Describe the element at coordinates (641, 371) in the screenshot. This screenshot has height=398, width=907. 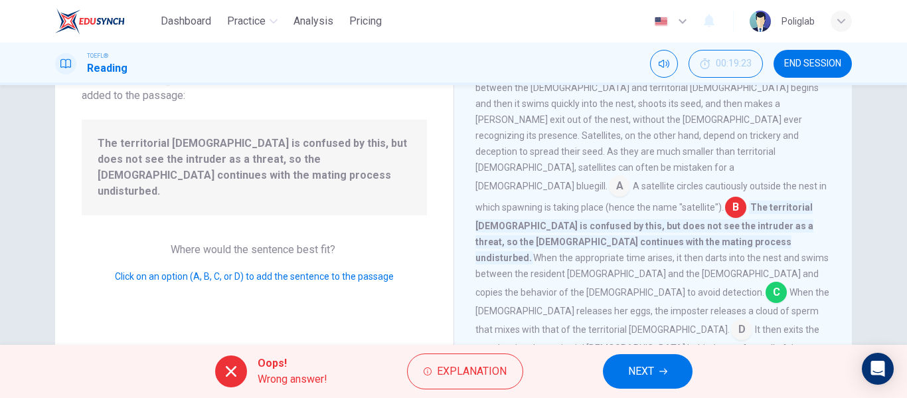
I see `span: NEXT` at that location.